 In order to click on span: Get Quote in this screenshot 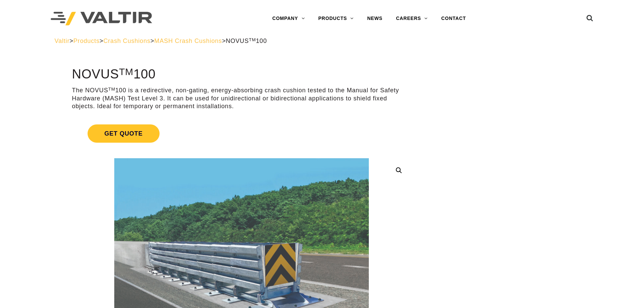, I will do `click(123, 134)`.